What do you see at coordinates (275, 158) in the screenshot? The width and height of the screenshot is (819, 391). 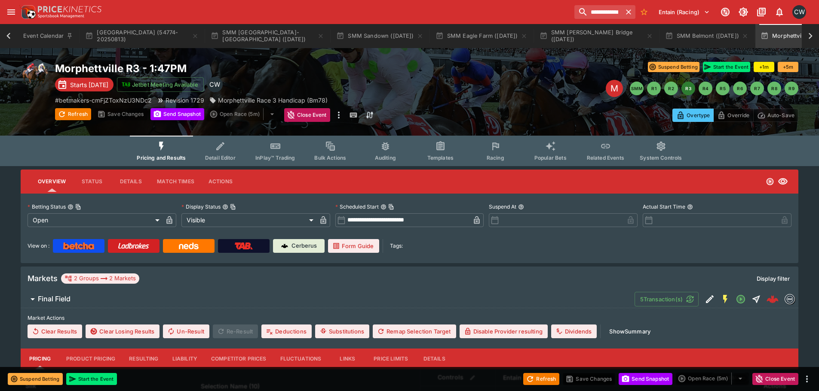 I see `span: InPlay™ Trading` at bounding box center [275, 158].